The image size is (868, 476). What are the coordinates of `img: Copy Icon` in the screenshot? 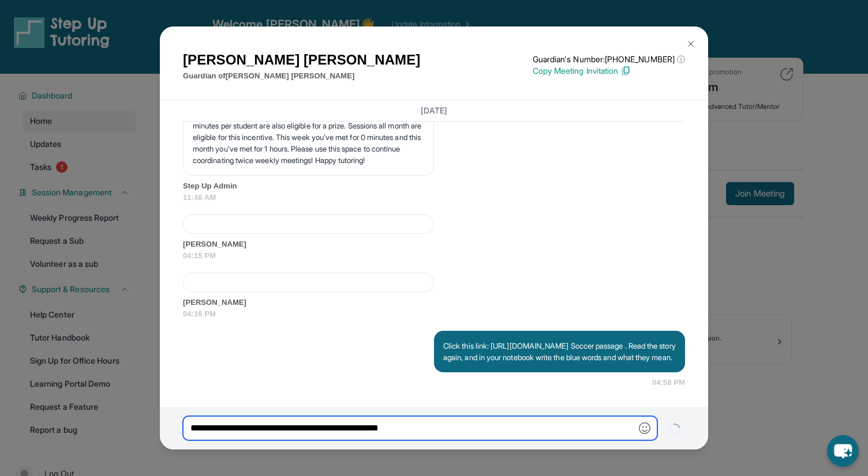 It's located at (625, 71).